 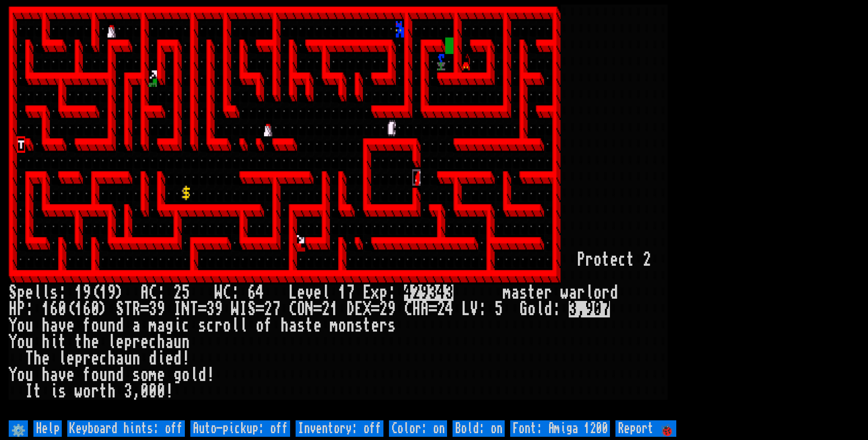 I want to click on input: Font: Amiga 1200, so click(x=560, y=428).